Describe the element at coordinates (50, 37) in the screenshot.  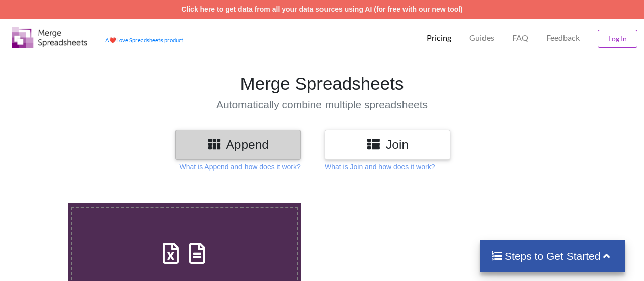
I see `img: Logo.png` at that location.